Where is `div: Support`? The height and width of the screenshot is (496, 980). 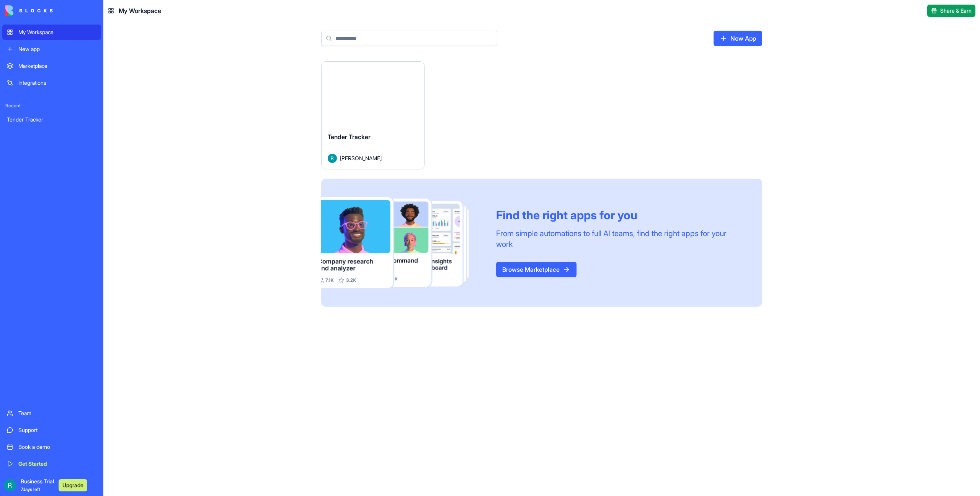 div: Support is located at coordinates (57, 430).